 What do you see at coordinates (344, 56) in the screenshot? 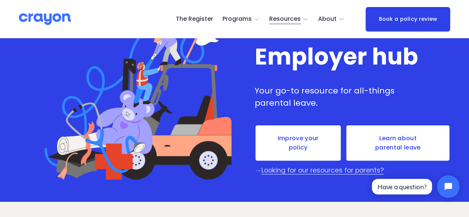
I see `h1: Employer hub` at bounding box center [344, 56].